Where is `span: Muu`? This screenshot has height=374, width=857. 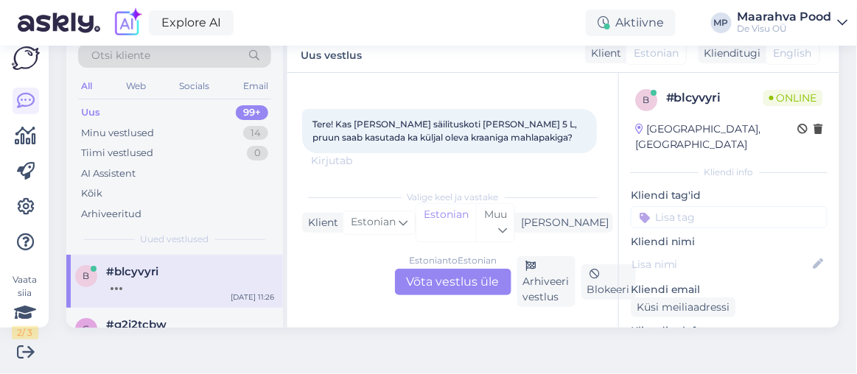
span: Muu is located at coordinates (495, 214).